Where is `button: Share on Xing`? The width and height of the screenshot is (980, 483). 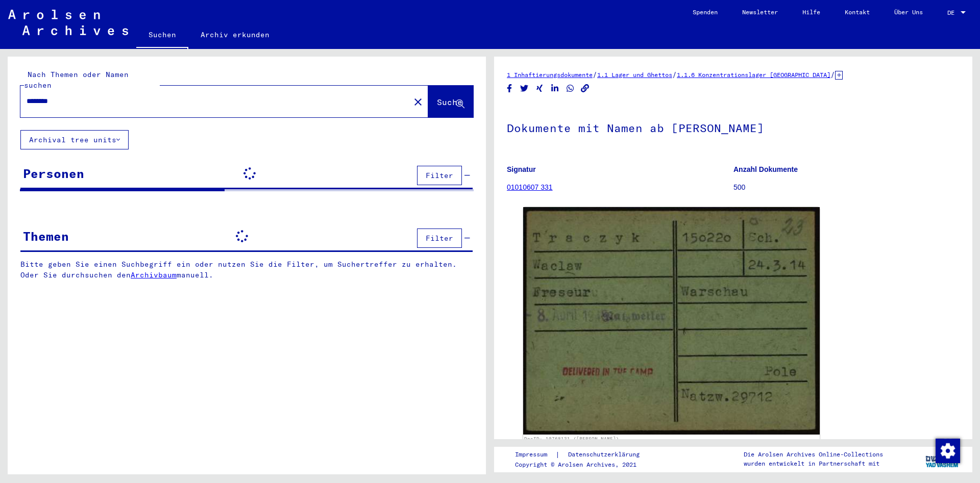 button: Share on Xing is located at coordinates (539, 88).